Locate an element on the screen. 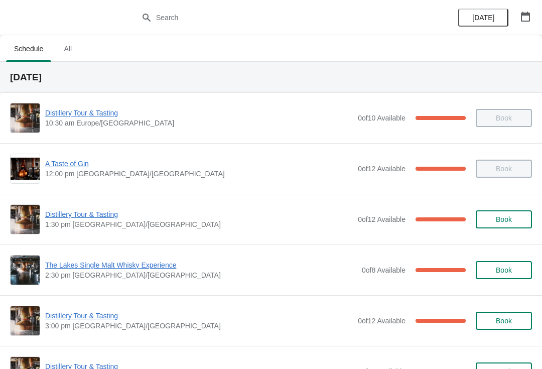  img: Distillery Tour & Tasting | | 10:30 am Europe/London is located at coordinates (25, 118).